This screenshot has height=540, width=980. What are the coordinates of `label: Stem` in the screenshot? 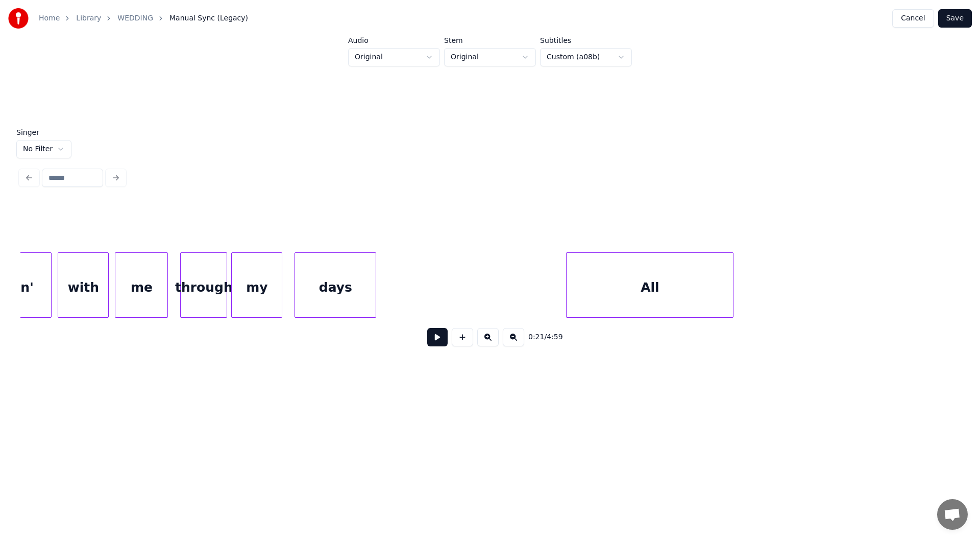 It's located at (490, 41).